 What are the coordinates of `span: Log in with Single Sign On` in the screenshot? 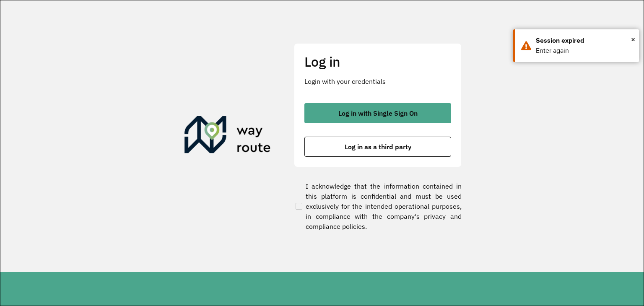 It's located at (378, 113).